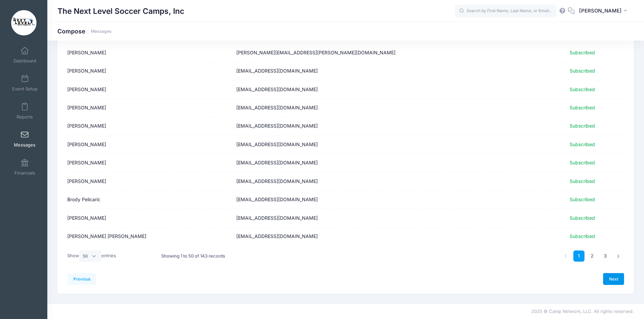 The image size is (644, 319). What do you see at coordinates (605, 256) in the screenshot?
I see `a: 3` at bounding box center [605, 256].